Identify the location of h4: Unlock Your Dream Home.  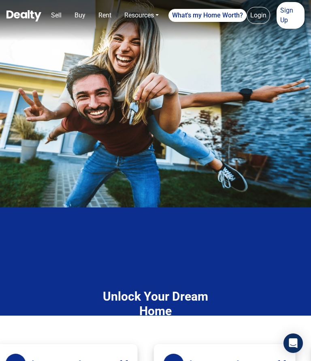
(156, 304).